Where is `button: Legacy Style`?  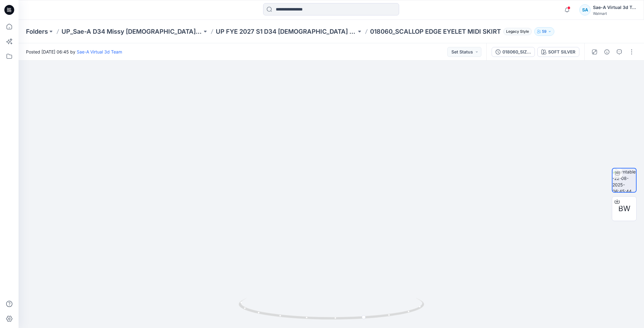 button: Legacy Style is located at coordinates (516, 31).